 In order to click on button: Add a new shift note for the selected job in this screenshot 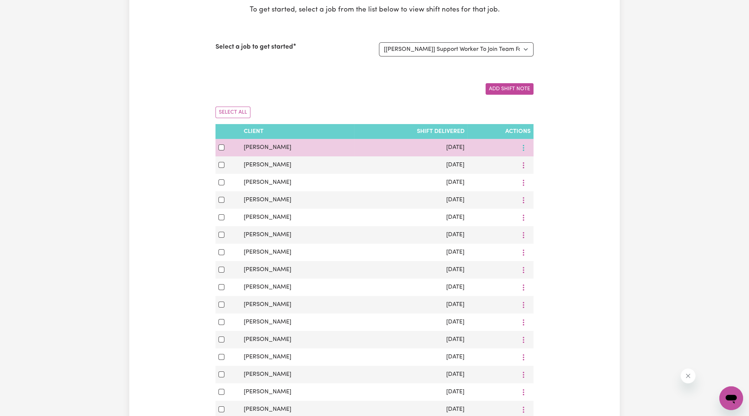, I will do `click(509, 89)`.